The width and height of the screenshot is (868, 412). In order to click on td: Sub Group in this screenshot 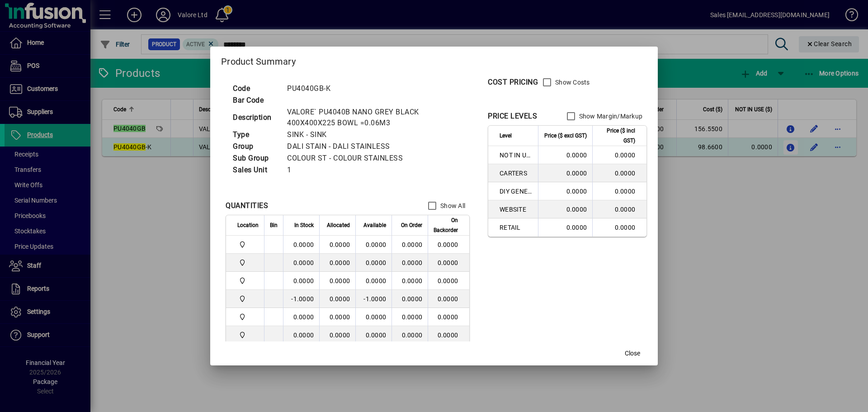, I will do `click(255, 158)`.